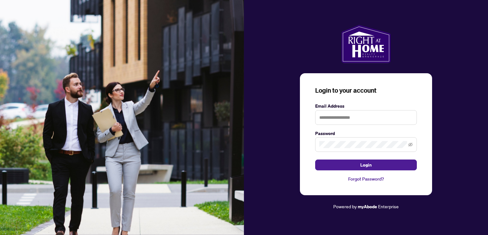 The image size is (488, 235). I want to click on span: Powered by, so click(345, 206).